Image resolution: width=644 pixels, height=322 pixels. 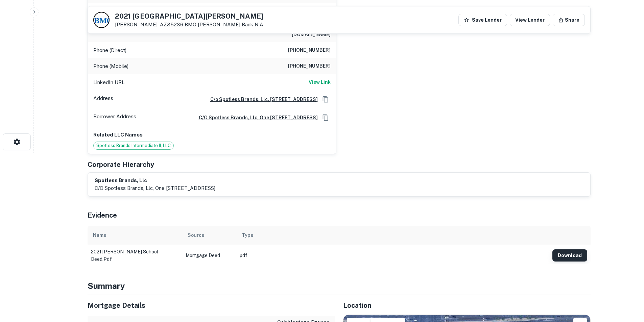 What do you see at coordinates (483, 20) in the screenshot?
I see `button: Save Lender` at bounding box center [483, 20].